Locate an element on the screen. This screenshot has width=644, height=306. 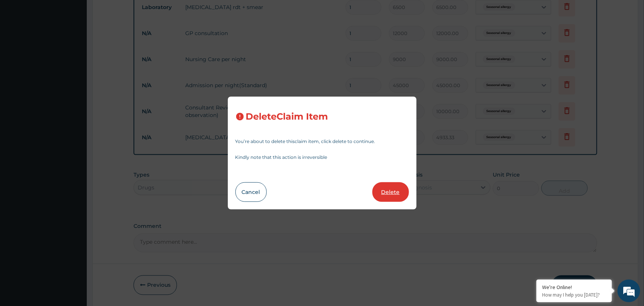
button: Delete is located at coordinates (391, 192).